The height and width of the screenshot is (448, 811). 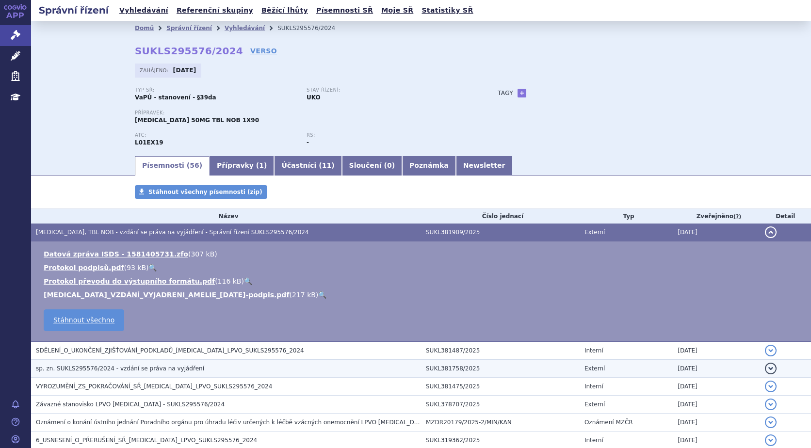 I want to click on strong: VaPÚ - stanovení - §39da, so click(x=176, y=97).